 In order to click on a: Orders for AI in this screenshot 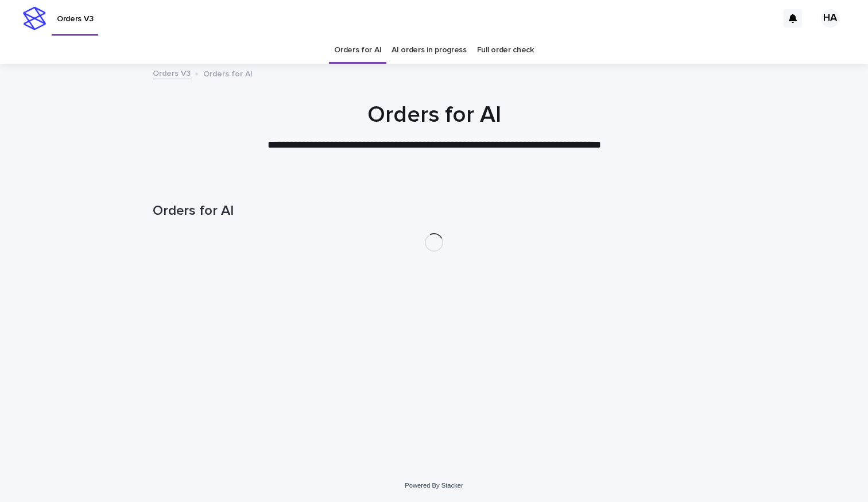, I will do `click(357, 50)`.